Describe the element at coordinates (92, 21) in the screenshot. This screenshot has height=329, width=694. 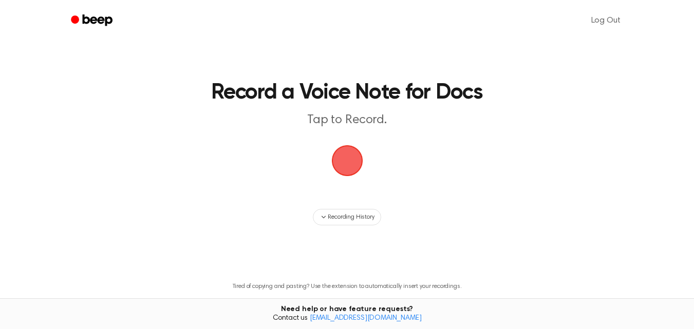
I see `a: Beep` at that location.